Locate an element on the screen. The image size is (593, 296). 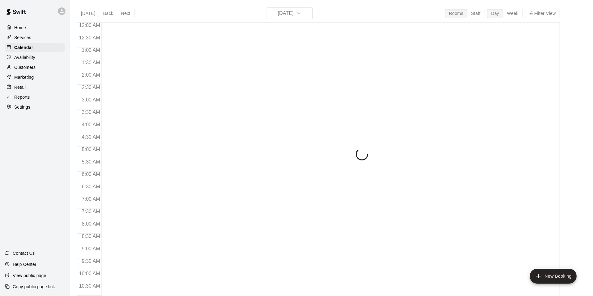
p: Marketing is located at coordinates (24, 77).